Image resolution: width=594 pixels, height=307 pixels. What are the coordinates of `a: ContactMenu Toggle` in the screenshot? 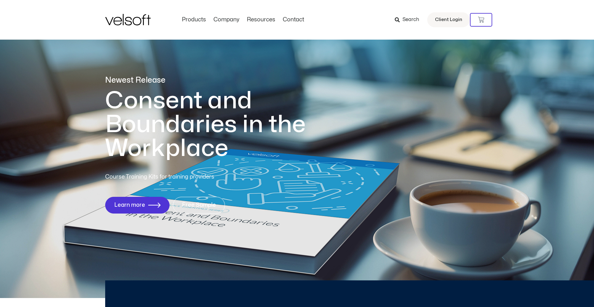 It's located at (293, 20).